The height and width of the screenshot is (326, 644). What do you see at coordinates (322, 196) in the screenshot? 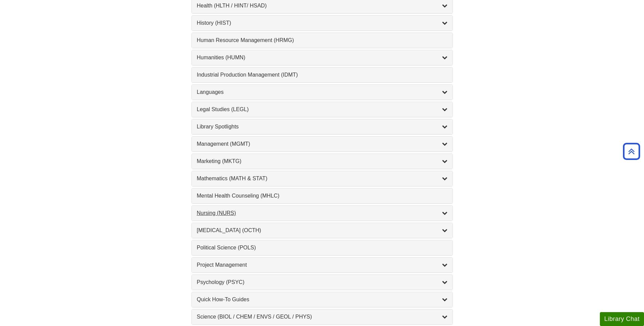
I see `a: Mental Health Counseling (MHLC)` at bounding box center [322, 196].